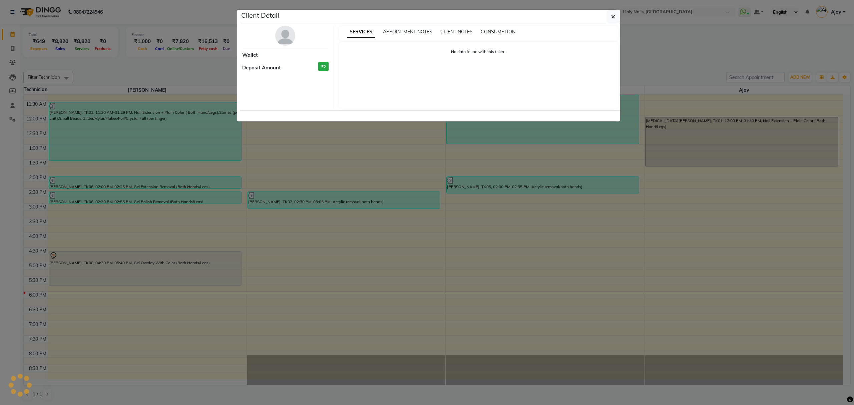 The width and height of the screenshot is (854, 405). I want to click on span: SERVICES, so click(361, 32).